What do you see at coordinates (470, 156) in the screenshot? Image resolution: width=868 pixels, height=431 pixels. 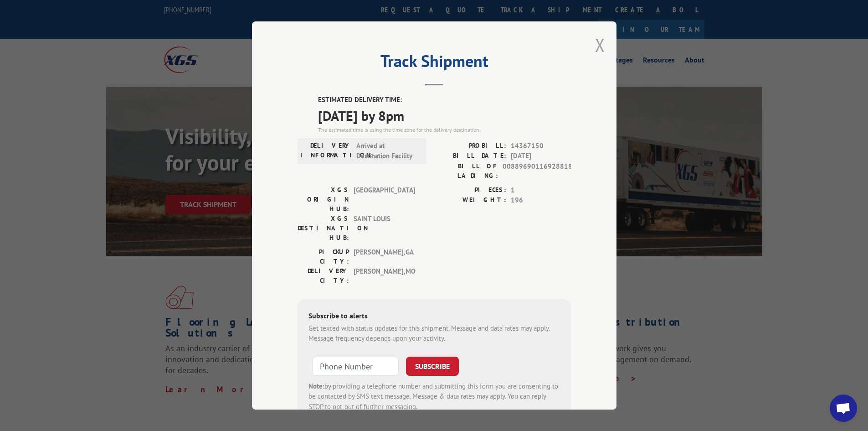 I see `label: BILL DATE:` at bounding box center [470, 156].